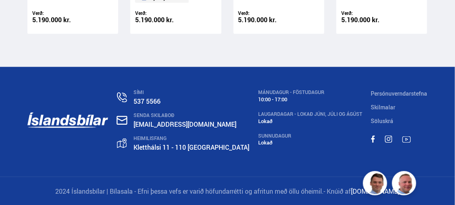  I want to click on div: MÁNUDAGUR - FÖSTUDAGUR, so click(310, 92).